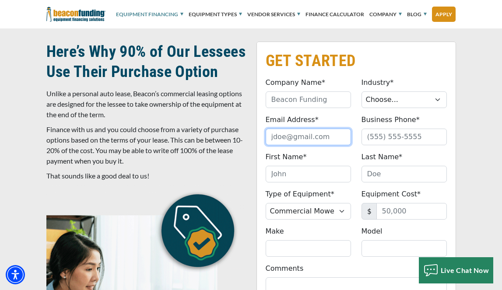 This screenshot has height=290, width=502. What do you see at coordinates (308, 100) in the screenshot?
I see `input: Beacon Funding` at bounding box center [308, 100].